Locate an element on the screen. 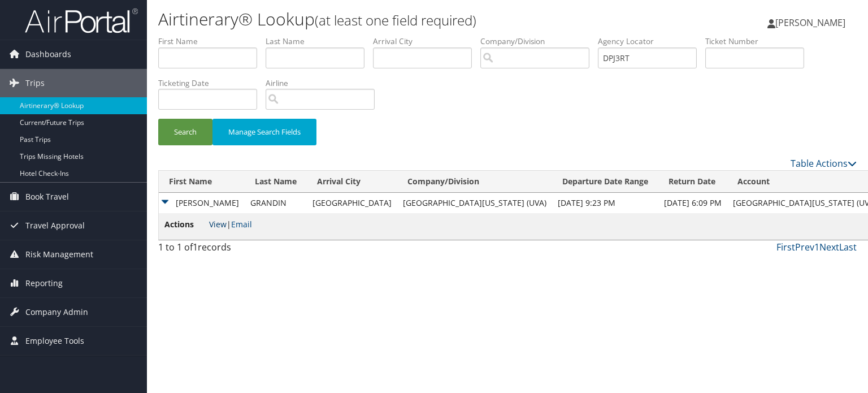 The width and height of the screenshot is (868, 393). button: Manage Search Fields is located at coordinates (264, 132).